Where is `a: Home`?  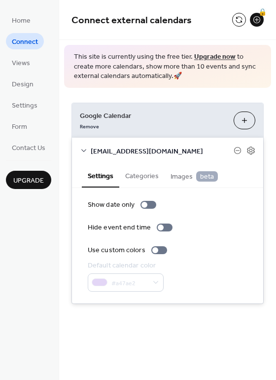
a: Home is located at coordinates (21, 20).